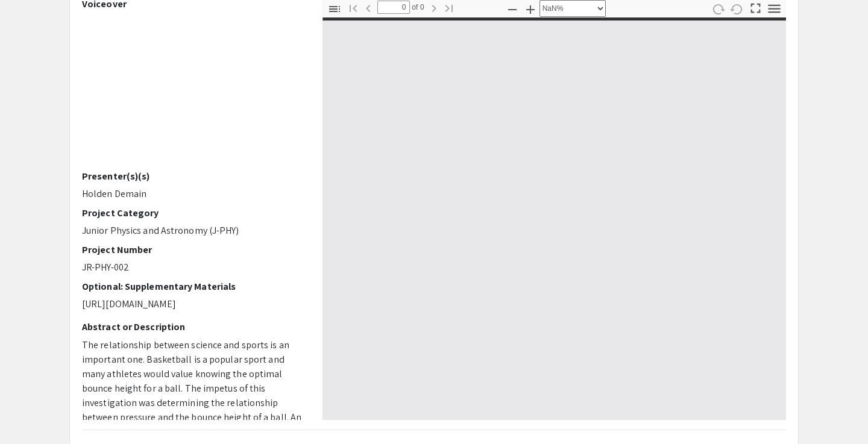 The width and height of the screenshot is (868, 444). I want to click on p: Junior Physics and Astronomy (J-PHY), so click(193, 231).